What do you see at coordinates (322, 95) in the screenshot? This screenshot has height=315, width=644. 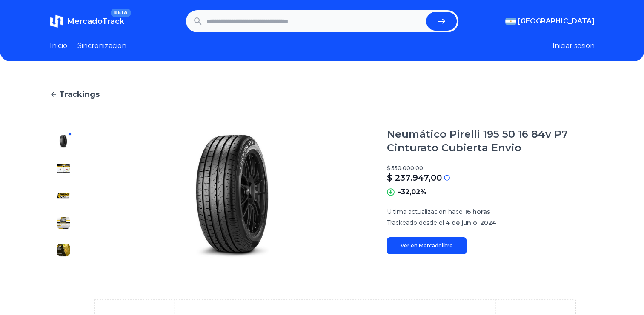 I see `a: Trackings` at bounding box center [322, 95].